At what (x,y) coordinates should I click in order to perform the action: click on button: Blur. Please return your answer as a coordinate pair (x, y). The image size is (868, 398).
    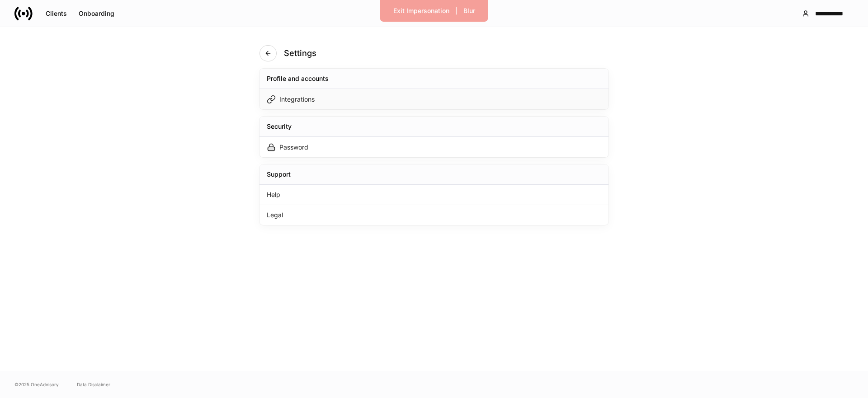
    Looking at the image, I should click on (469, 11).